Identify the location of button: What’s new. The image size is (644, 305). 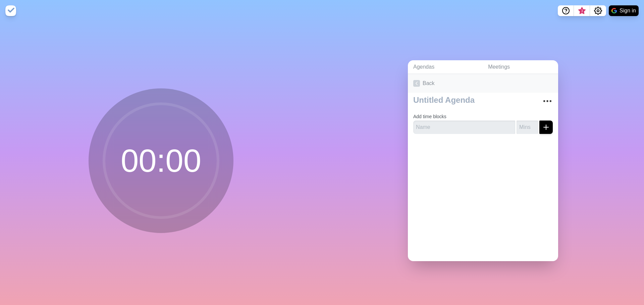
(581, 11).